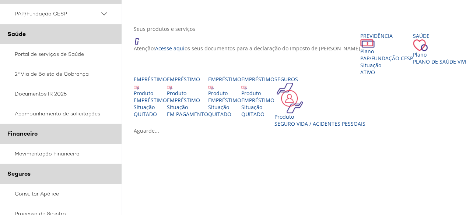 The height and width of the screenshot is (215, 466). I want to click on span: EM PAGAMENTO, so click(187, 114).